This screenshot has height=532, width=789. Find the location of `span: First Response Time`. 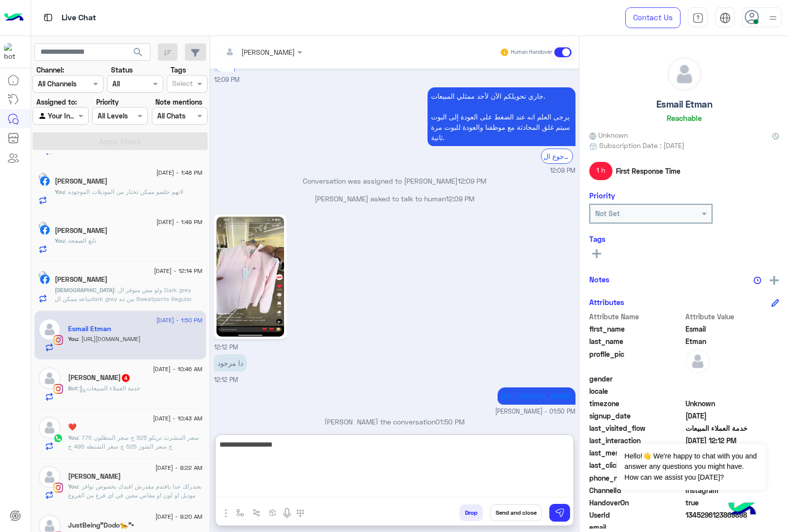

span: First Response Time is located at coordinates (648, 171).